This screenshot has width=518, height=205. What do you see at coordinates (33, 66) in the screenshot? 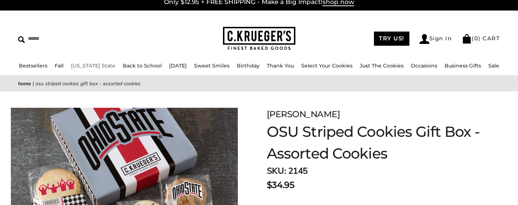
I see `a: Bestsellers` at bounding box center [33, 66].